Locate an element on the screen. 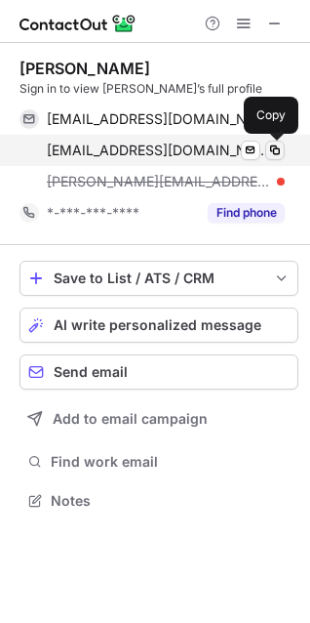 This screenshot has width=310, height=623. button: AI write personalized message is located at coordinates (159, 325).